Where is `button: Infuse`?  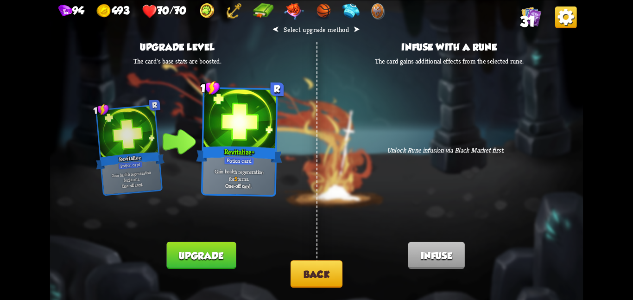
button: Infuse is located at coordinates (437, 255).